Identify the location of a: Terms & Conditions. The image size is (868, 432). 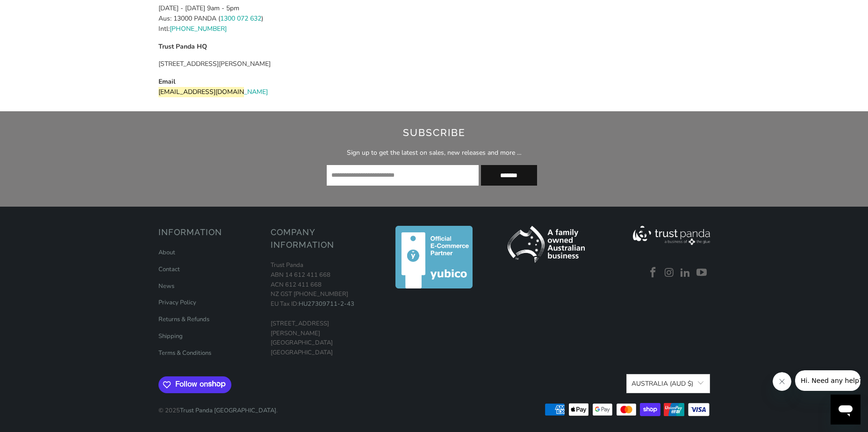
(185, 353).